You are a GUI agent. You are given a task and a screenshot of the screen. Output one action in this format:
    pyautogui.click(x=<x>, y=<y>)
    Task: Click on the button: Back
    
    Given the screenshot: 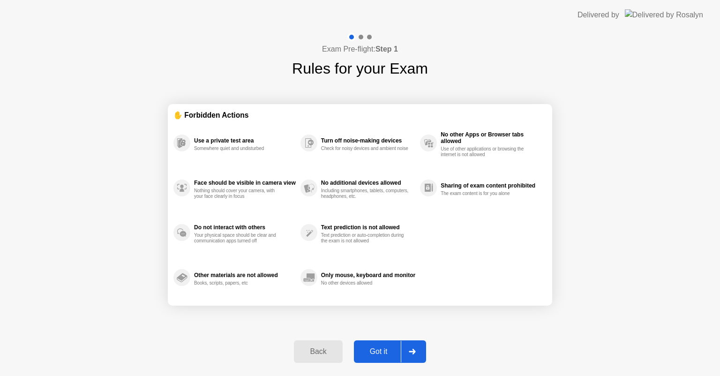 What is the action you would take?
    pyautogui.click(x=318, y=351)
    